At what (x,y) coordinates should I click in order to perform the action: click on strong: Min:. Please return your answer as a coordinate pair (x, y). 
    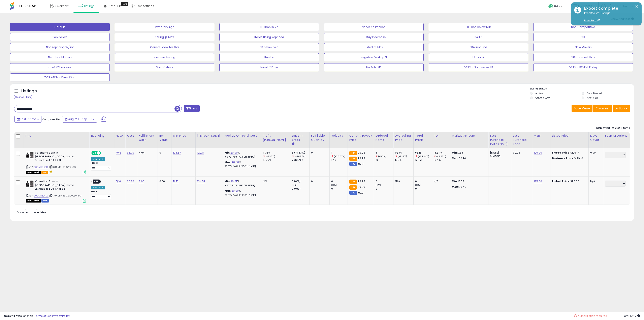
    Looking at the image, I should click on (455, 181).